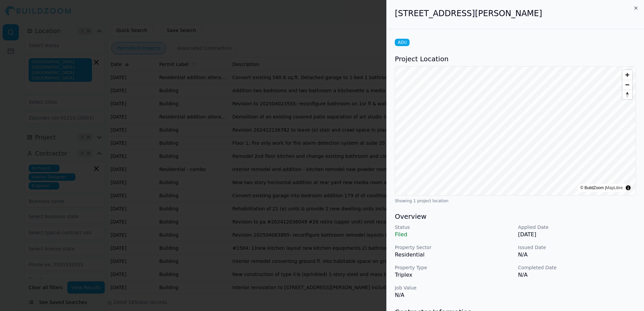 Image resolution: width=644 pixels, height=311 pixels. Describe the element at coordinates (454, 227) in the screenshot. I see `p: Status` at that location.